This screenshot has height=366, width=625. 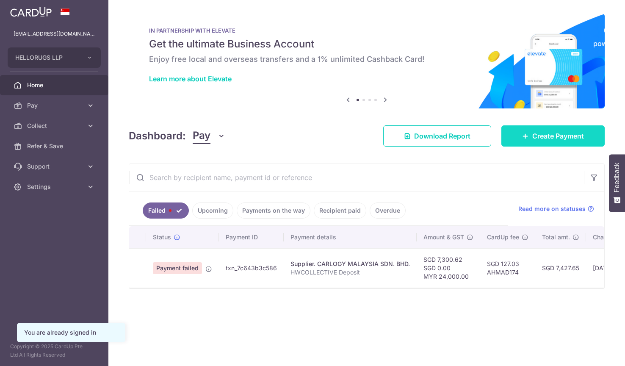 I want to click on td: txn_7c643b3c586, so click(x=251, y=268).